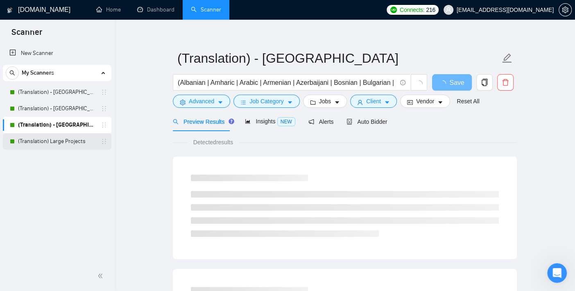  What do you see at coordinates (287, 82) in the screenshot?
I see `input: Search Freelance Jobs...` at bounding box center [287, 82].